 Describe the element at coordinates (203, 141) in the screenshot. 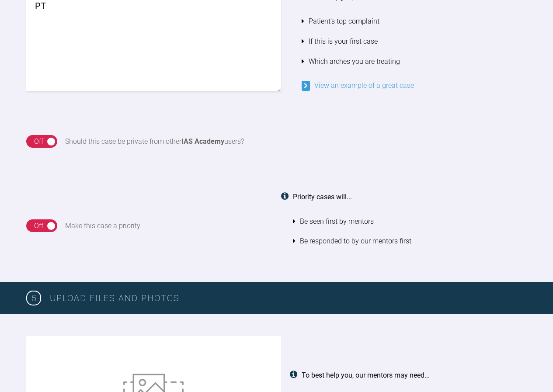

I see `strong: IAS Academy` at that location.